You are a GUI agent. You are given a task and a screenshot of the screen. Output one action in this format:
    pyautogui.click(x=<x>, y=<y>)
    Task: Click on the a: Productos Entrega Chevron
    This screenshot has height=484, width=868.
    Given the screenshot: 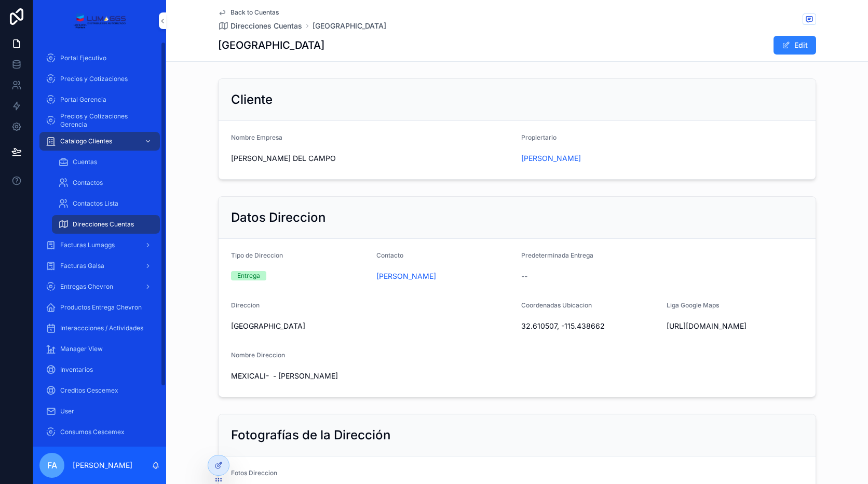 What is the action you would take?
    pyautogui.click(x=99, y=307)
    